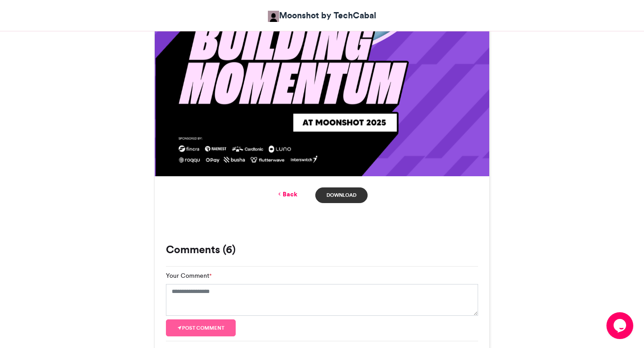 This screenshot has width=644, height=348. What do you see at coordinates (322, 250) in the screenshot?
I see `h3: Comments (6)` at bounding box center [322, 250].